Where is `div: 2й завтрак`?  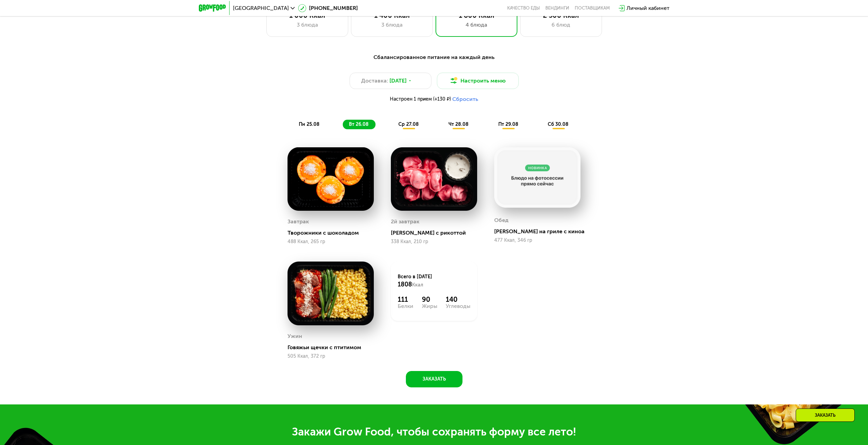
div: 2й завтрак is located at coordinates (405, 222).